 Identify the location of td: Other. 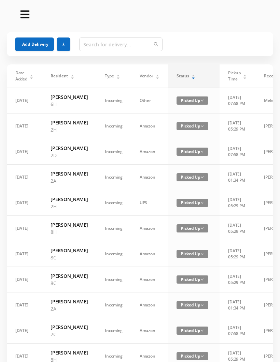
(149, 101).